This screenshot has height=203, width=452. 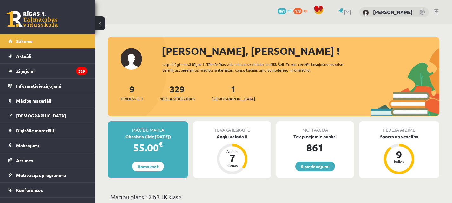 I want to click on img: Marta Vanovska, so click(x=366, y=13).